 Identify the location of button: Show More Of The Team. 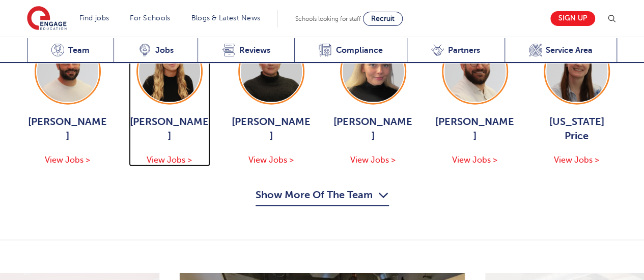
(323, 197).